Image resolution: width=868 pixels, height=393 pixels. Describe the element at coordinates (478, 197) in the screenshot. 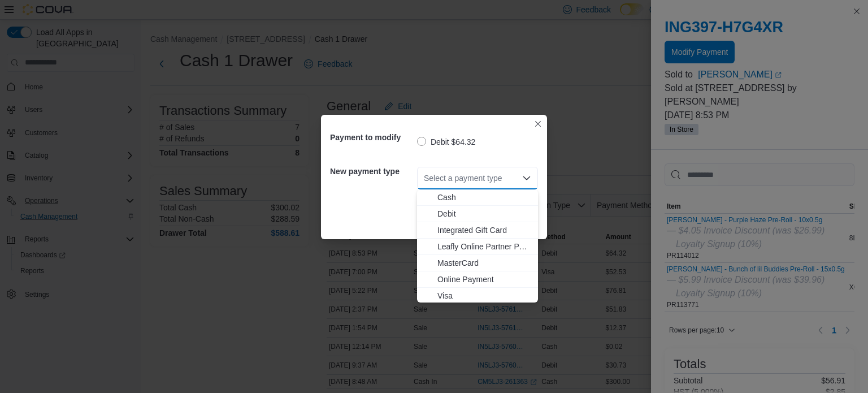

I see `button: Cash` at that location.